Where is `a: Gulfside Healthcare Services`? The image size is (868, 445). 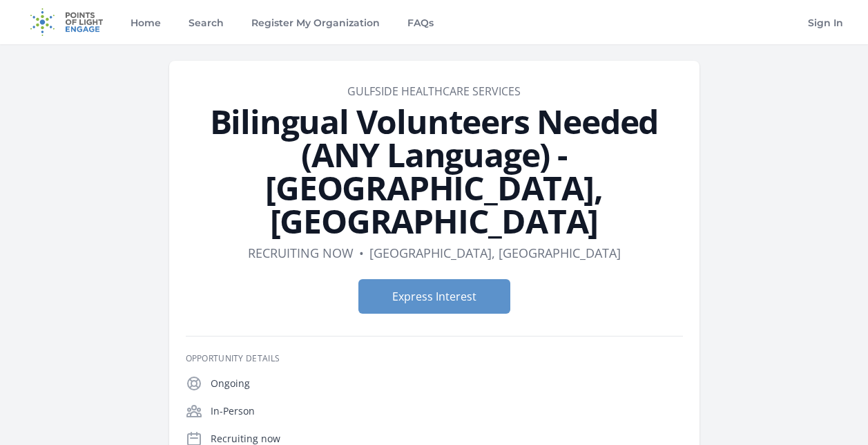 a: Gulfside Healthcare Services is located at coordinates (434, 91).